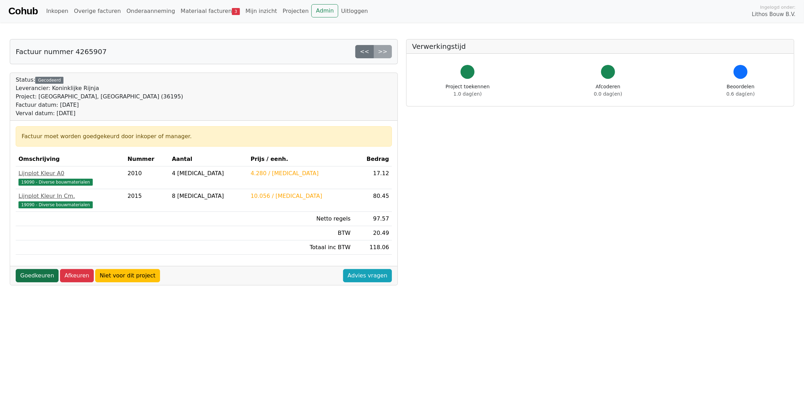 Image resolution: width=804 pixels, height=417 pixels. I want to click on th: Prijs / eenh., so click(301, 159).